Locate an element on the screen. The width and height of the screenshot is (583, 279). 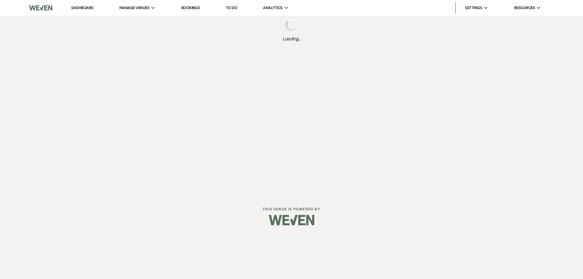
span: Analytics is located at coordinates (272, 8).